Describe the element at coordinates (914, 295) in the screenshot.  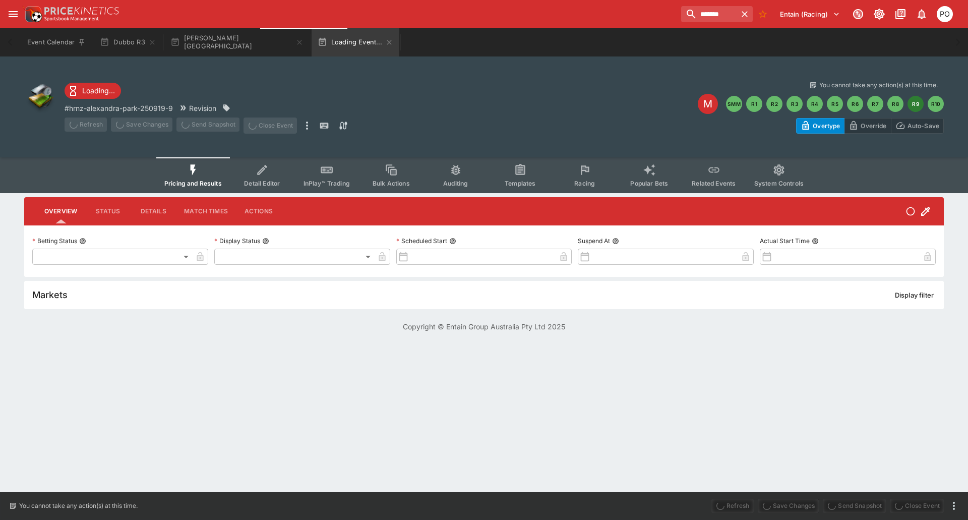
I see `button: Display filter` at that location.